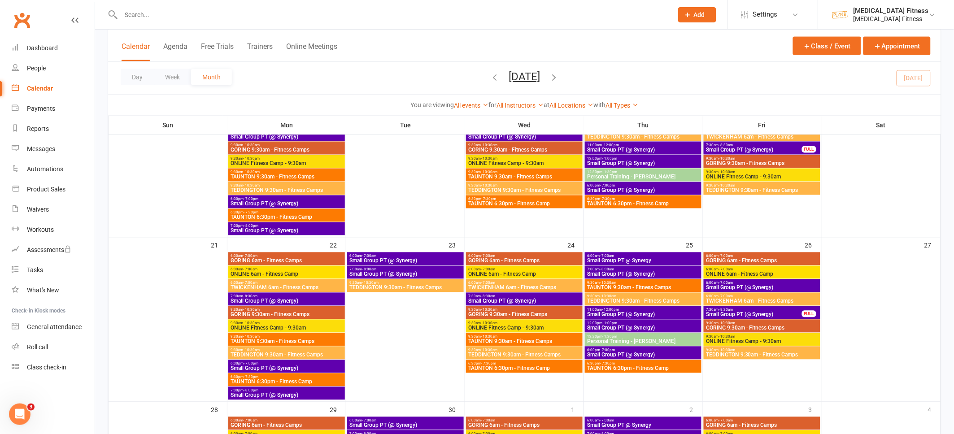 This screenshot has width=954, height=434. What do you see at coordinates (53, 210) in the screenshot?
I see `a: Waivers` at bounding box center [53, 210].